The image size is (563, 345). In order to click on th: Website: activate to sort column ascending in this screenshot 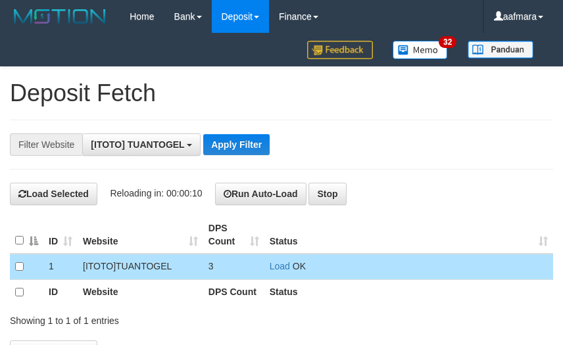, I will do `click(140, 235)`.